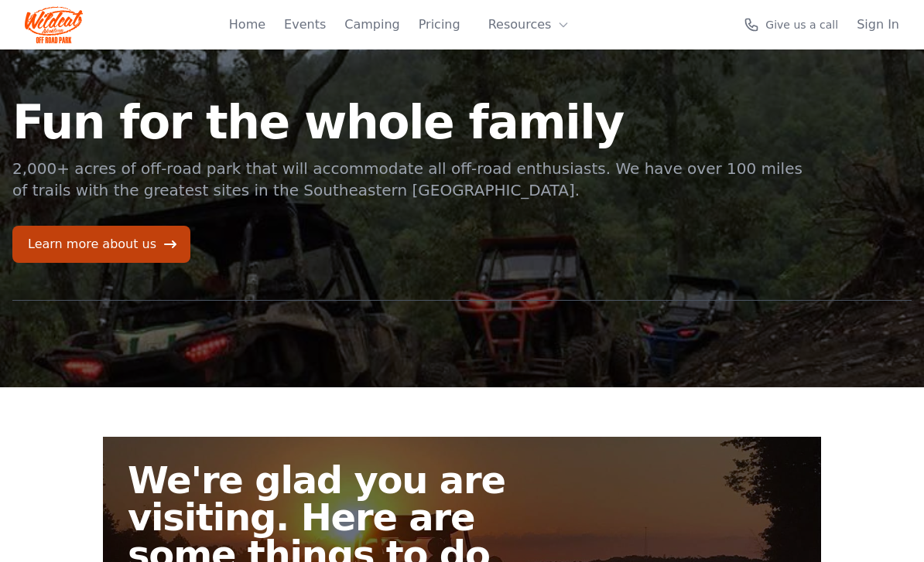 Image resolution: width=924 pixels, height=562 pixels. I want to click on a: Pricing, so click(439, 24).